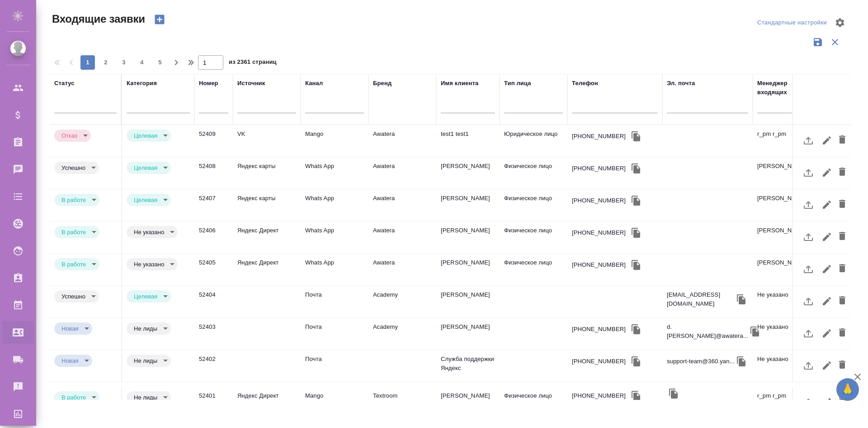 The image size is (868, 428). I want to click on div: Эл. почта, so click(681, 83).